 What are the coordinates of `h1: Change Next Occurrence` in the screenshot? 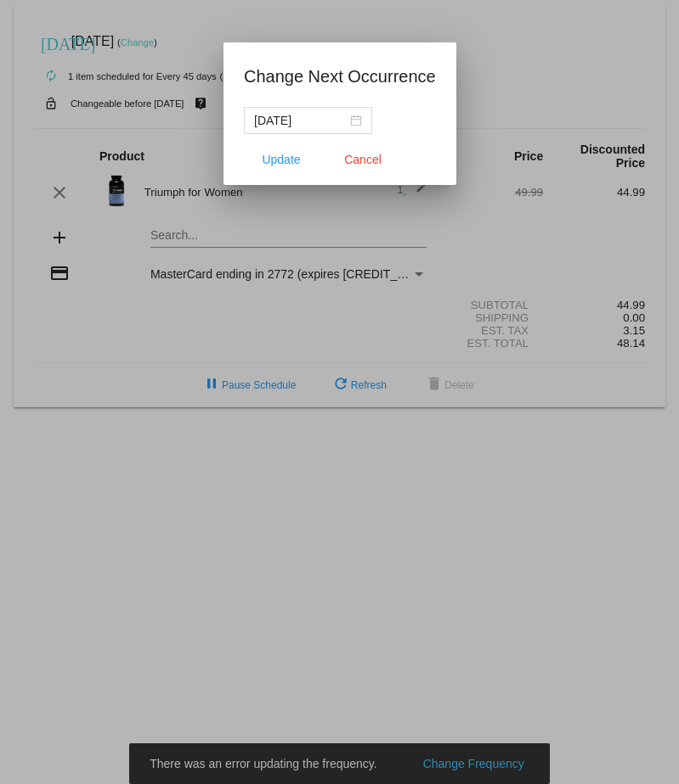 It's located at (340, 77).